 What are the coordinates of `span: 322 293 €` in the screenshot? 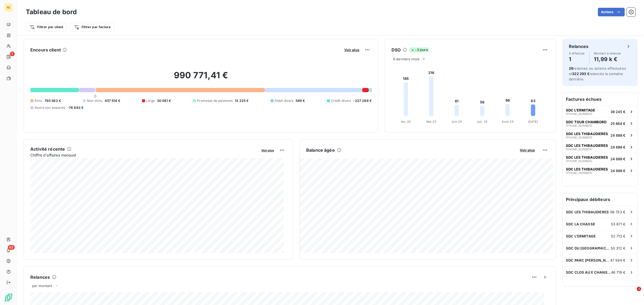 It's located at (581, 74).